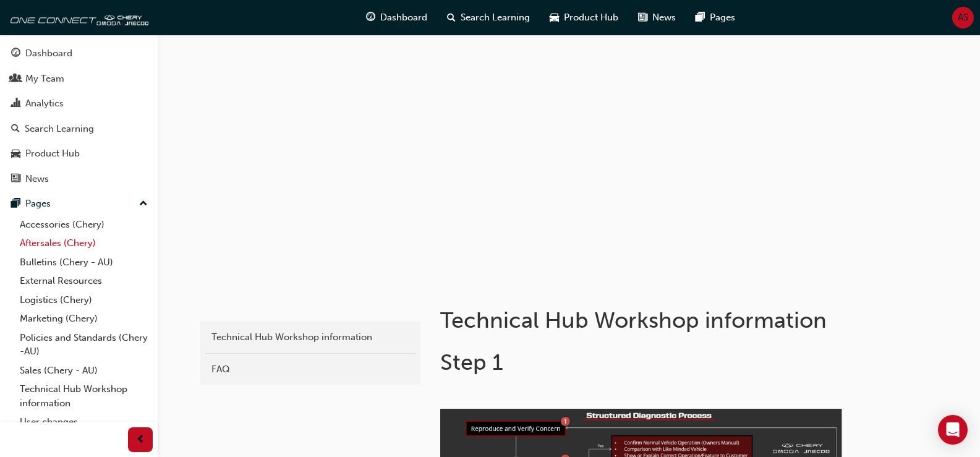 This screenshot has height=457, width=980. Describe the element at coordinates (716, 18) in the screenshot. I see `a: pages-iconPages` at that location.